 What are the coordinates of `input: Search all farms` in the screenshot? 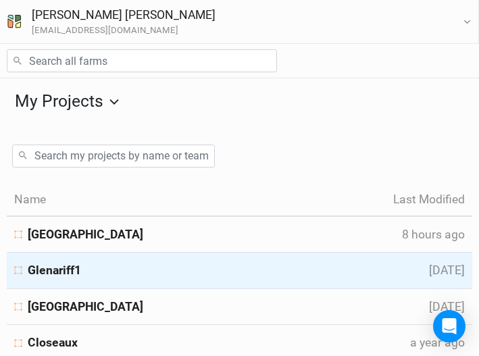 It's located at (142, 61).